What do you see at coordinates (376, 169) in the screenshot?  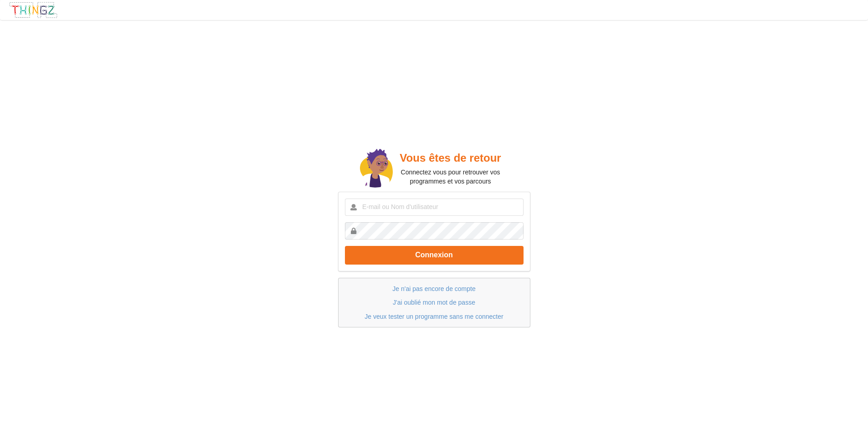 I see `img: doc.svg` at bounding box center [376, 169].